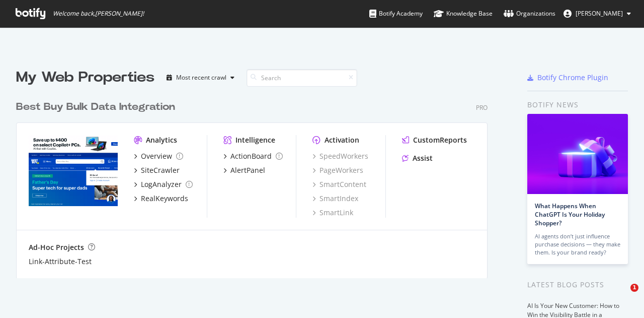 This screenshot has height=318, width=644. Describe the element at coordinates (158, 156) in the screenshot. I see `a: Overview` at that location.